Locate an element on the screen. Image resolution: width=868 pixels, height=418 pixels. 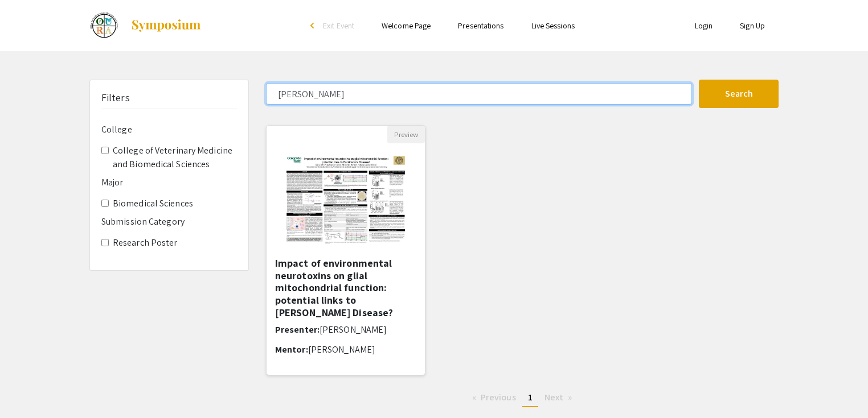
h6: Presenter: is located at coordinates (346, 329).